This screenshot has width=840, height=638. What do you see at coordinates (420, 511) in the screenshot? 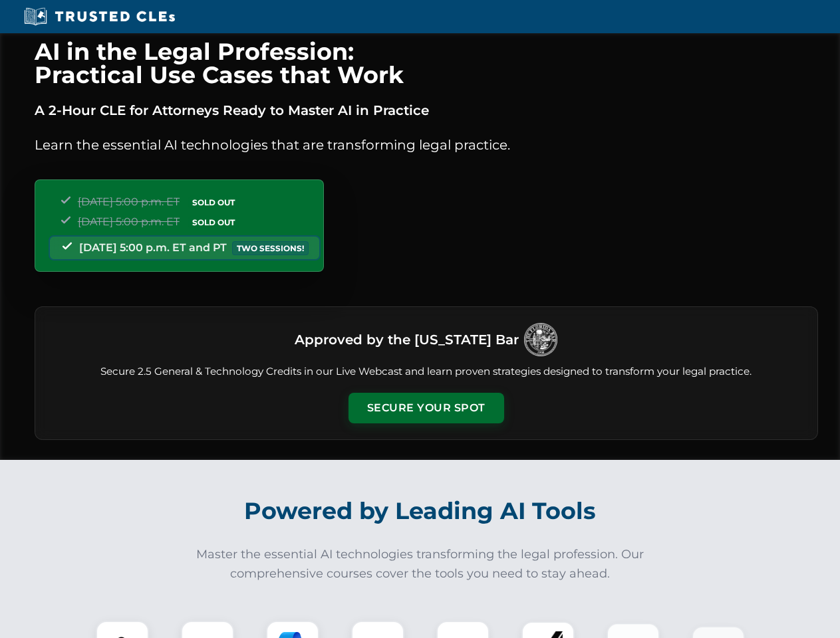
I see `h2: Powered by Leading AI Tools` at bounding box center [420, 511].